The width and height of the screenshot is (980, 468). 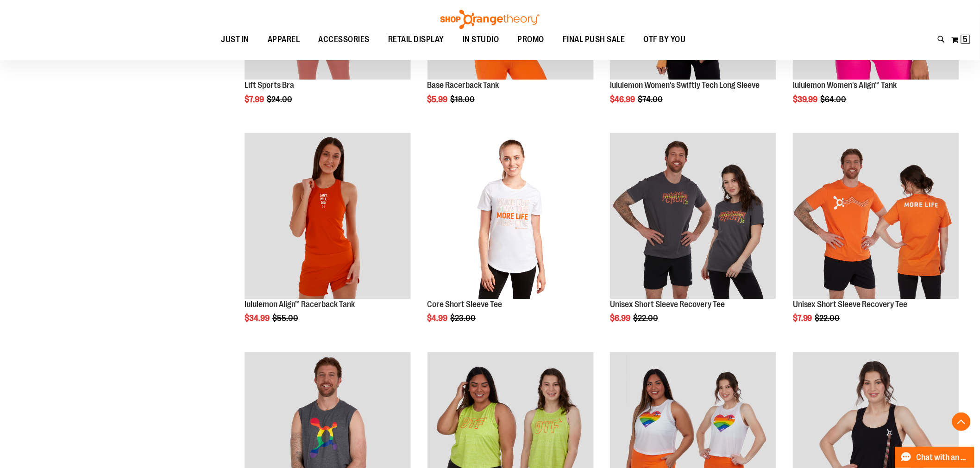 I want to click on span: ACCESSORIES, so click(x=344, y=39).